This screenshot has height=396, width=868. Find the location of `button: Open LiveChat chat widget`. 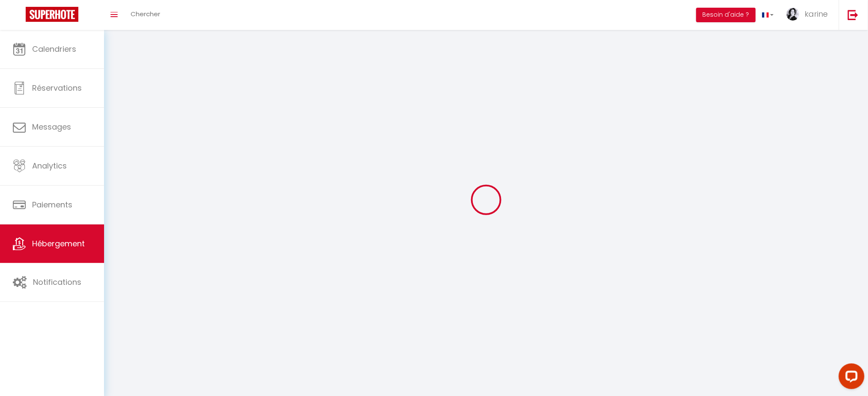

button: Open LiveChat chat widget is located at coordinates (20, 17).